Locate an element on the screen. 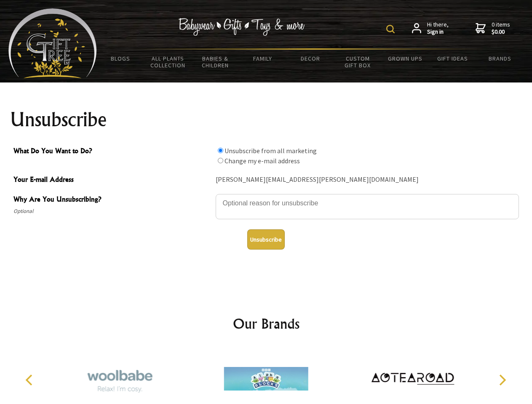  a: Family is located at coordinates (263, 59).